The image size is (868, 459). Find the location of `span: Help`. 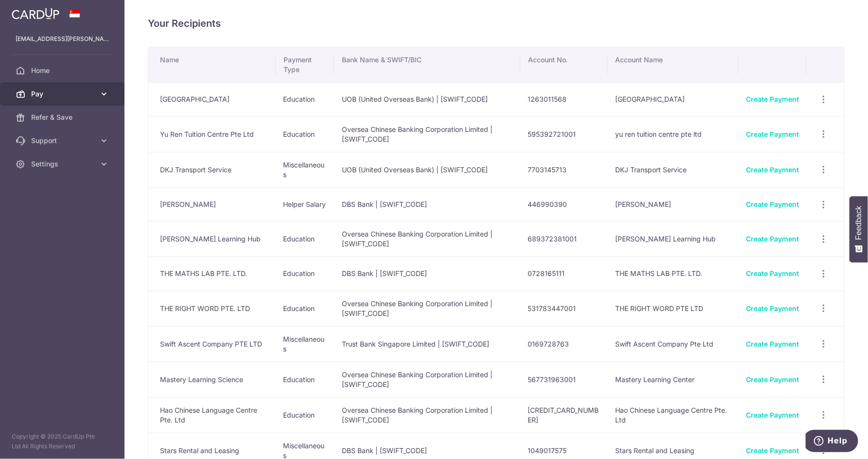

span: Help is located at coordinates (32, 11).